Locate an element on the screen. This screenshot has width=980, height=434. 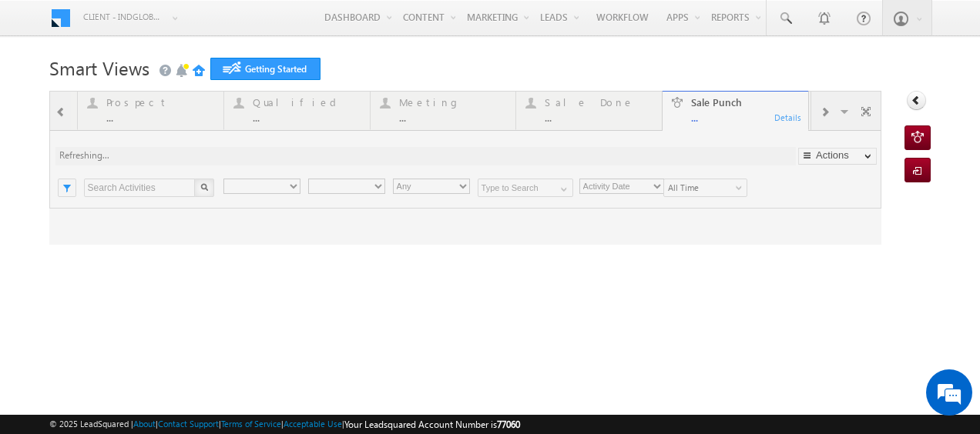
a: Contact Support is located at coordinates (188, 424).